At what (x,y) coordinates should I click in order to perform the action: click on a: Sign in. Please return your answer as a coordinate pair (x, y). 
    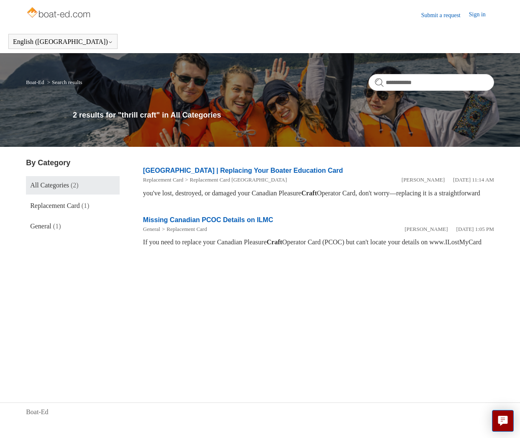
    Looking at the image, I should click on (482, 15).